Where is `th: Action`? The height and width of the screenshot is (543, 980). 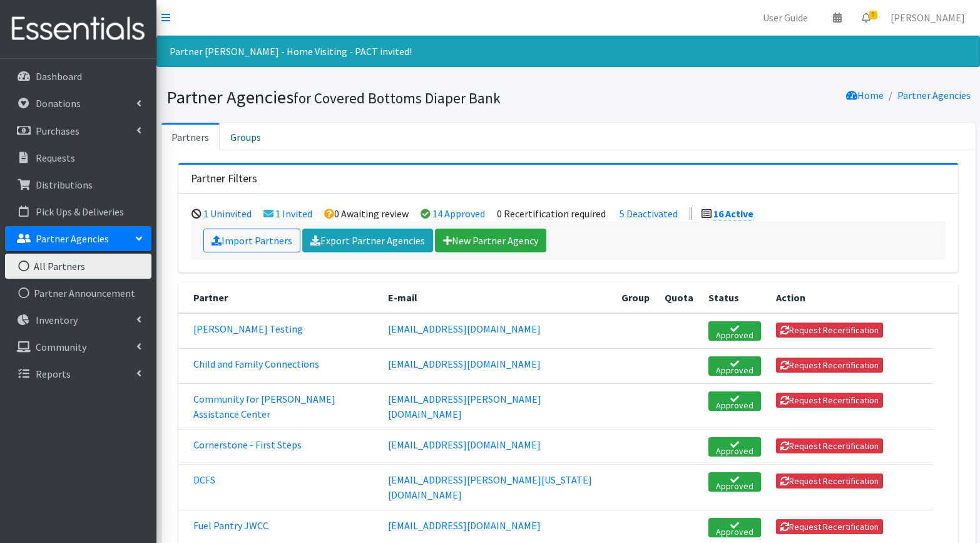
th: Action is located at coordinates (851, 297).